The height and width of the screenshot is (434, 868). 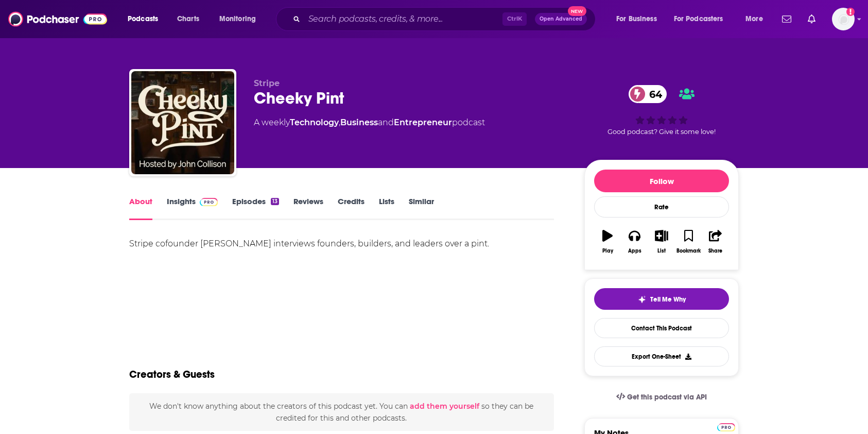 What do you see at coordinates (755, 19) in the screenshot?
I see `span: More` at bounding box center [755, 19].